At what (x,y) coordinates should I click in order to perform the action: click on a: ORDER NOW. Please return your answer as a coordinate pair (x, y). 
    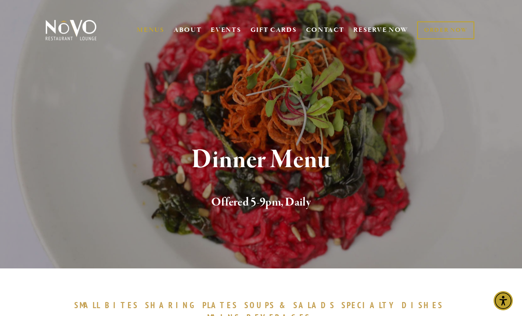
    Looking at the image, I should click on (445, 30).